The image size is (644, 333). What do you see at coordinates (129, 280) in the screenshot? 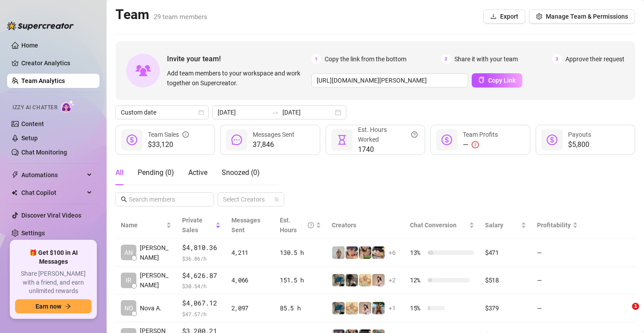
I see `span: IR` at bounding box center [129, 280].